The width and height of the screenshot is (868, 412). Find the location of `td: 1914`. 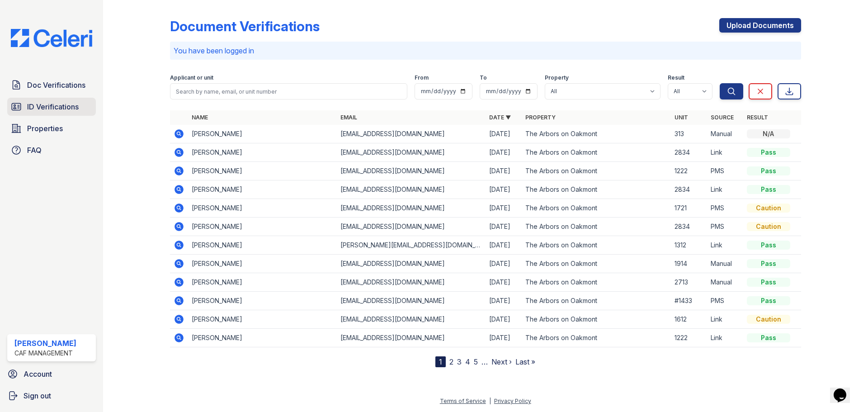

td: 1914 is located at coordinates (689, 264).